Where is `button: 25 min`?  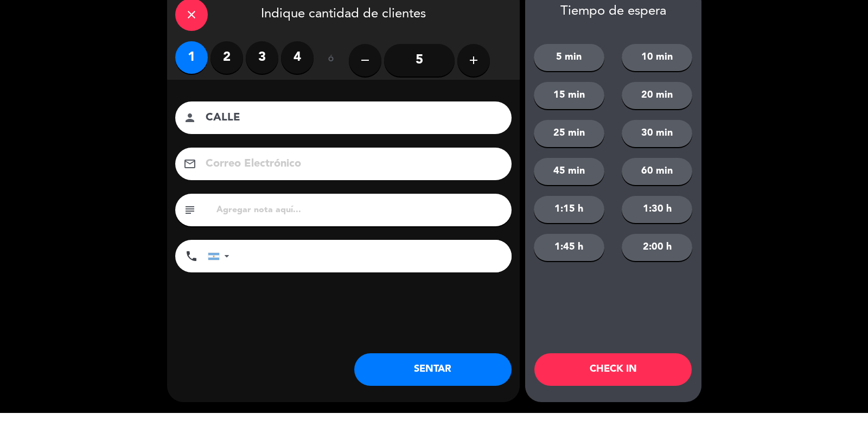
button: 25 min is located at coordinates (569, 160).